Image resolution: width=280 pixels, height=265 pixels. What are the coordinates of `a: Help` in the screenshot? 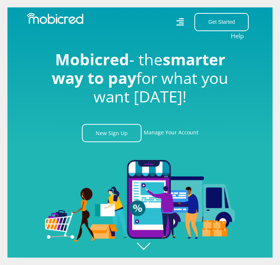 It's located at (237, 36).